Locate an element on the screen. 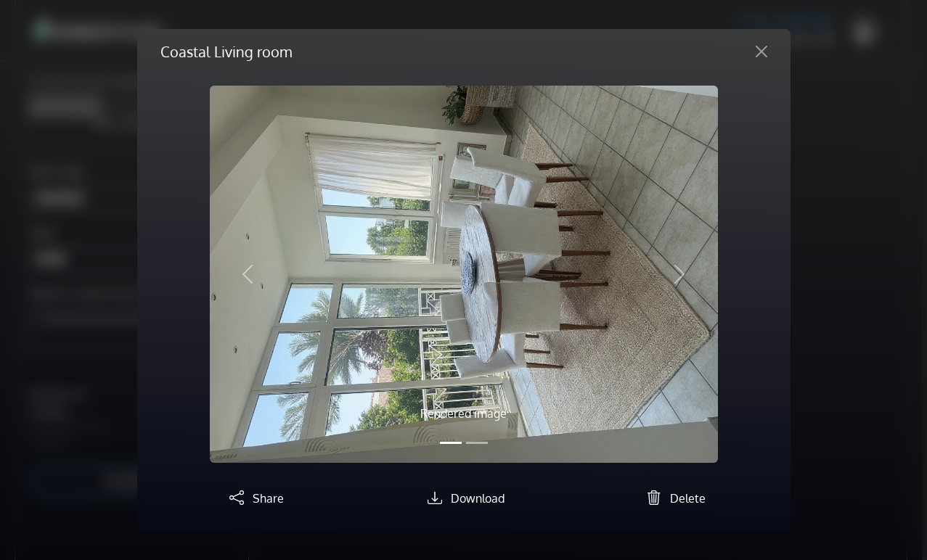  button: Slide 2 is located at coordinates (477, 443).